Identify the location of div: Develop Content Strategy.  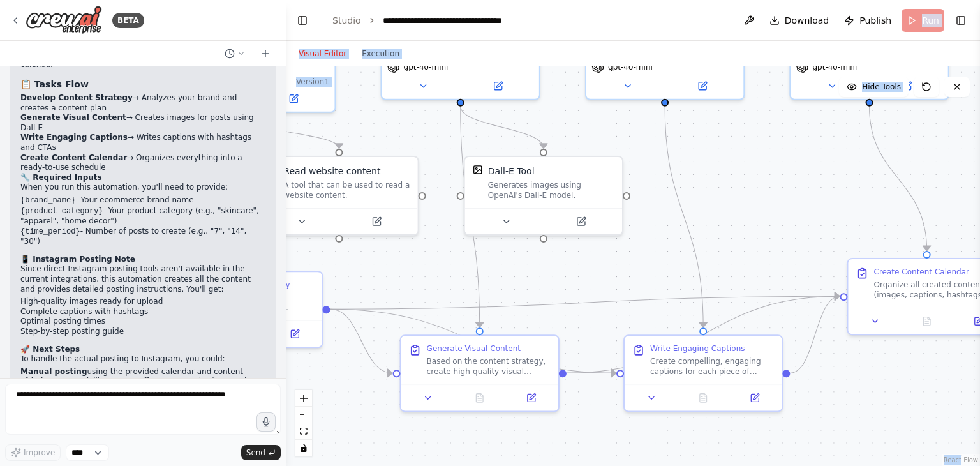
(240, 284).